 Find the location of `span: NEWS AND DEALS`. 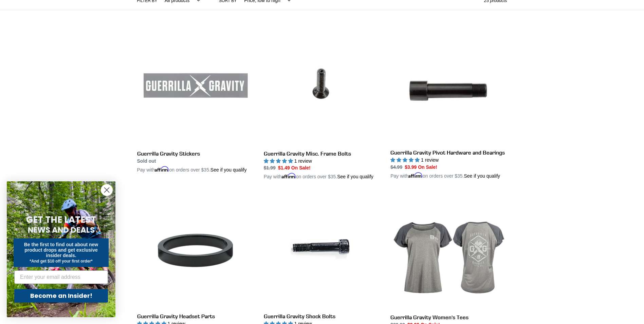

span: NEWS AND DEALS is located at coordinates (61, 230).